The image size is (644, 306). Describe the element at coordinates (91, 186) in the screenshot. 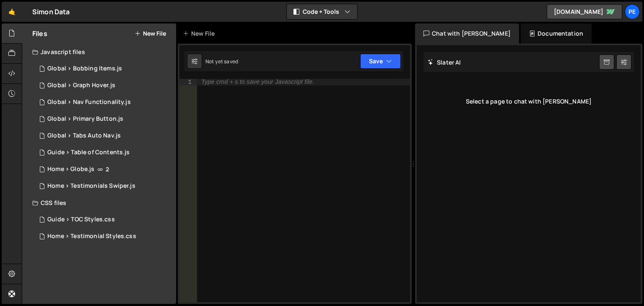

I see `div: Home > Testimonials Swiper.js` at that location.